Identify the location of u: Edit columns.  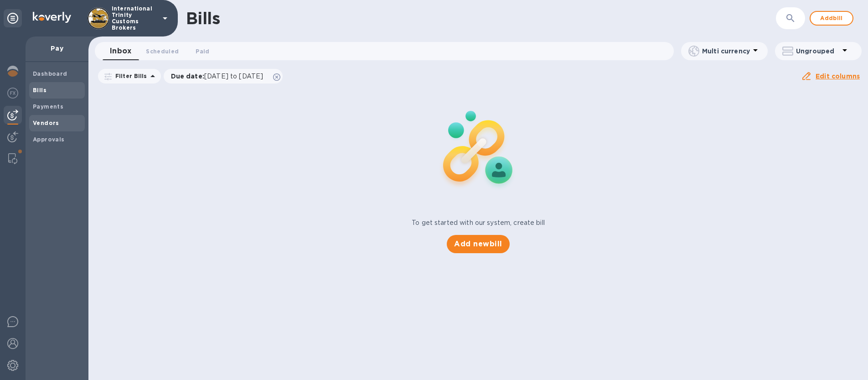
(837, 76).